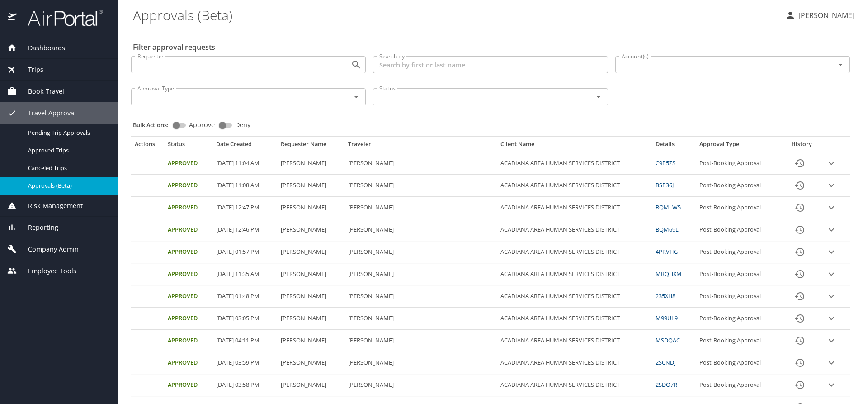 Image resolution: width=868 pixels, height=404 pixels. Describe the element at coordinates (244, 146) in the screenshot. I see `th: Date Created` at that location.